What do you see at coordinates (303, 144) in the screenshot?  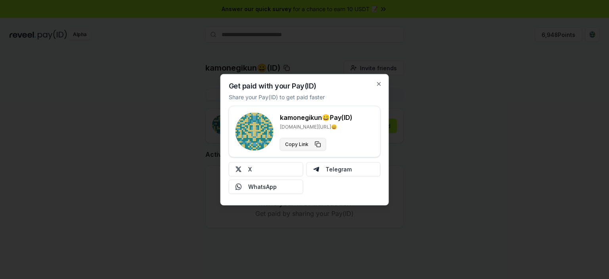 I see `button: Copy Link` at bounding box center [303, 144].